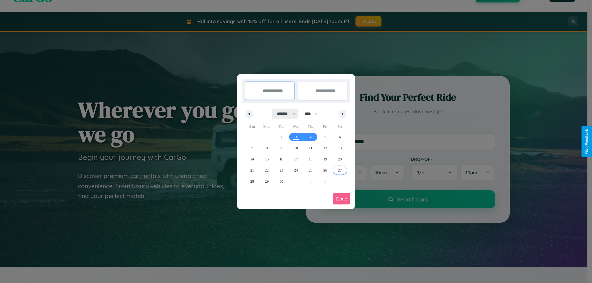 The image size is (592, 283). Describe the element at coordinates (267, 182) in the screenshot. I see `span: 29` at that location.